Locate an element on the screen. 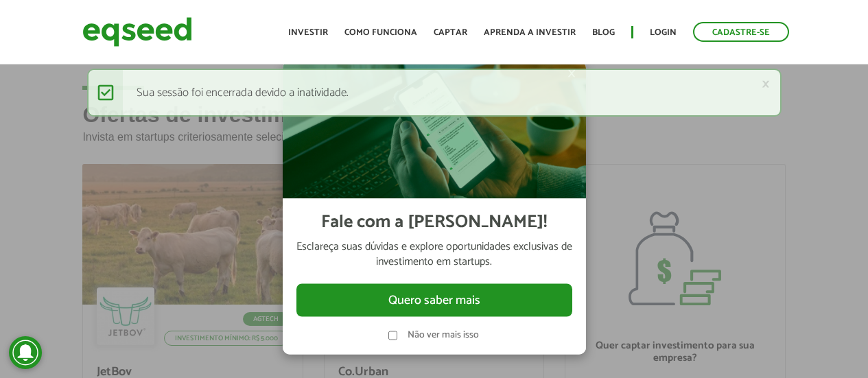 The height and width of the screenshot is (378, 868). a: Investir is located at coordinates (309, 32).